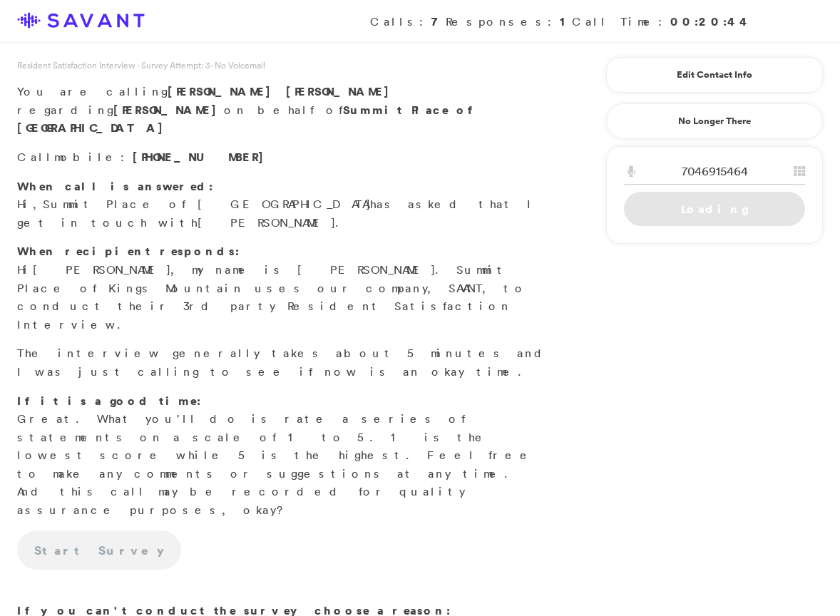 This screenshot has height=616, width=840. Describe the element at coordinates (285, 110) in the screenshot. I see `p: You are calling regarding on behalf of` at that location.